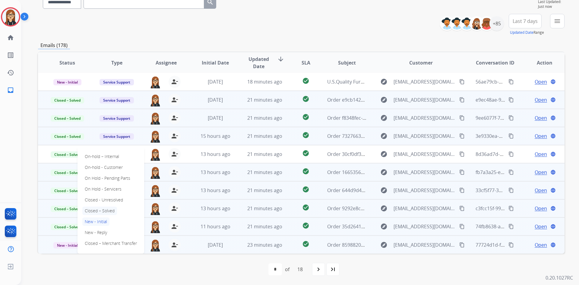 The width and height of the screenshot is (579, 285). Describe the element at coordinates (380, 100) in the screenshot. I see `span: Order e9cb1422-7974-4bb8-933c-f330c8e19795` at that location.